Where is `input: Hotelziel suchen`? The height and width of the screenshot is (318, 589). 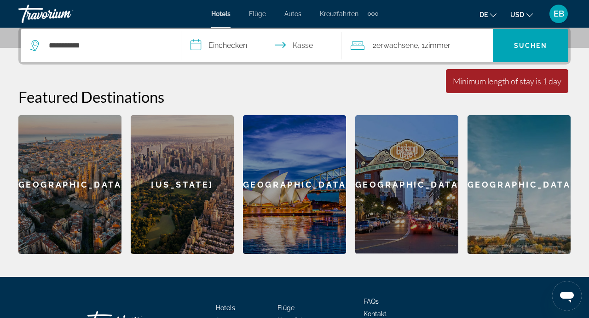
input: Hotelziel suchen is located at coordinates (107, 46).